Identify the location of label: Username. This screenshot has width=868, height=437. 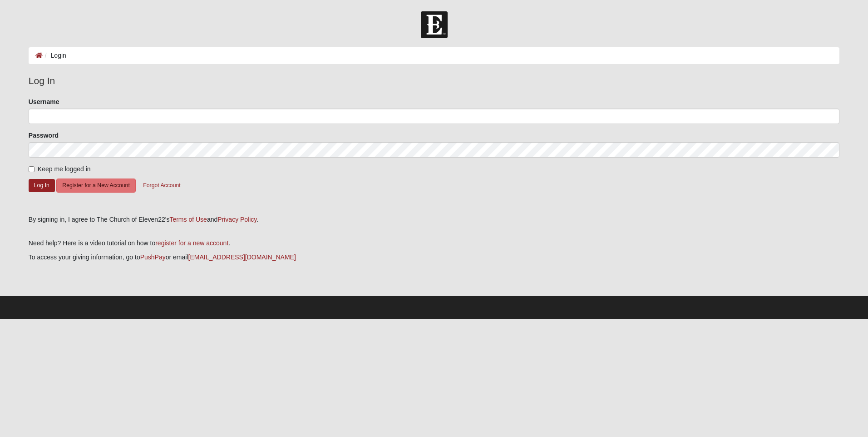
(44, 102).